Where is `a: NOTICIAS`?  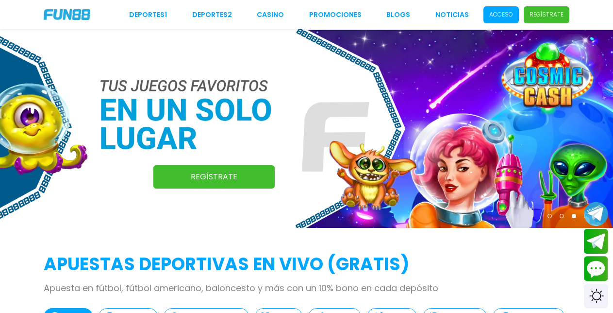 a: NOTICIAS is located at coordinates (452, 15).